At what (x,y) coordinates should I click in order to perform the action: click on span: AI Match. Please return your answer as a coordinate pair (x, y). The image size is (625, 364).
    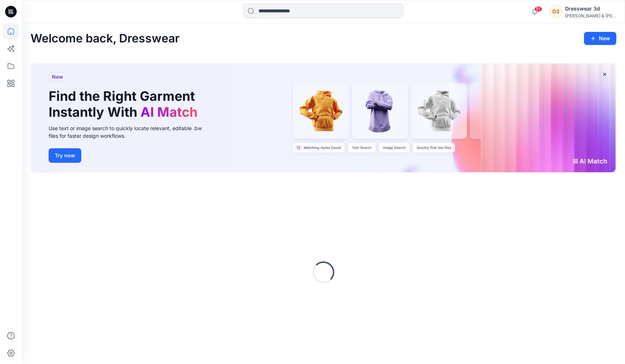
    Looking at the image, I should click on (169, 112).